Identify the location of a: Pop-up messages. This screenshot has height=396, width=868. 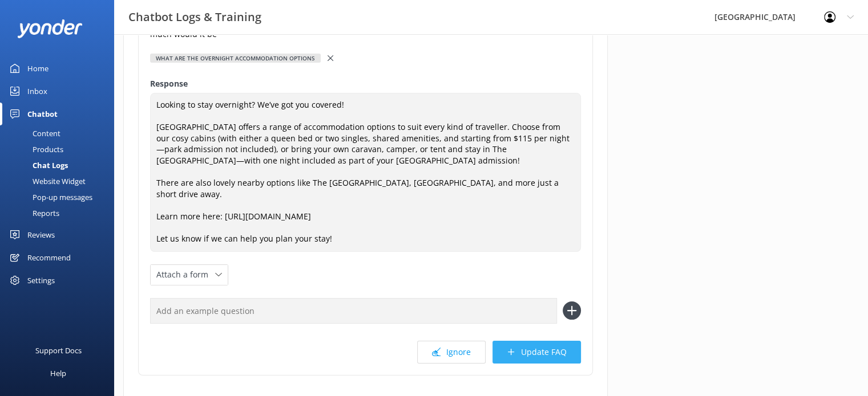
(61, 197).